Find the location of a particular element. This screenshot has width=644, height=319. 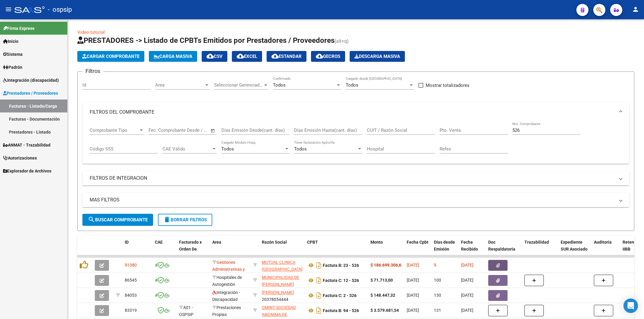

datatable-header-cell: Días desde Emisión is located at coordinates (445, 249).